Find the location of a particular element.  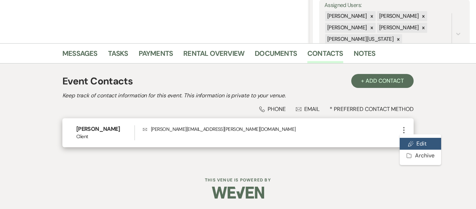

a: Documents is located at coordinates (276, 55).